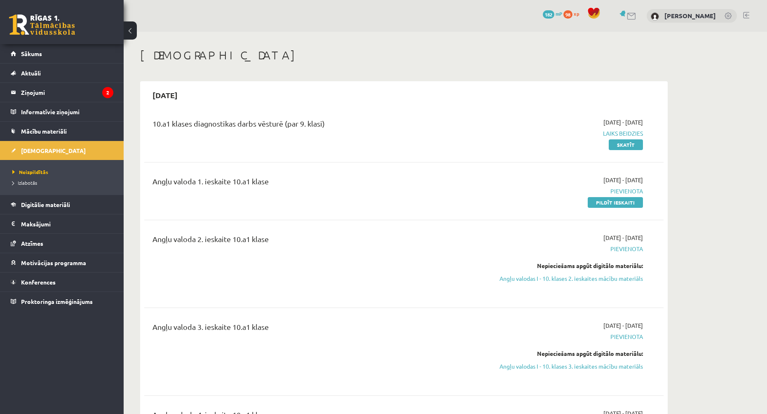 The image size is (767, 414). What do you see at coordinates (67, 224) in the screenshot?
I see `legend: Maksājumi` at bounding box center [67, 224].